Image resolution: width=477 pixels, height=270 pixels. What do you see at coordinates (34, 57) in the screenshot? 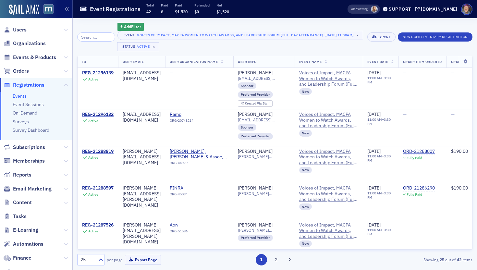
I see `span: Events & Products` at bounding box center [34, 57].